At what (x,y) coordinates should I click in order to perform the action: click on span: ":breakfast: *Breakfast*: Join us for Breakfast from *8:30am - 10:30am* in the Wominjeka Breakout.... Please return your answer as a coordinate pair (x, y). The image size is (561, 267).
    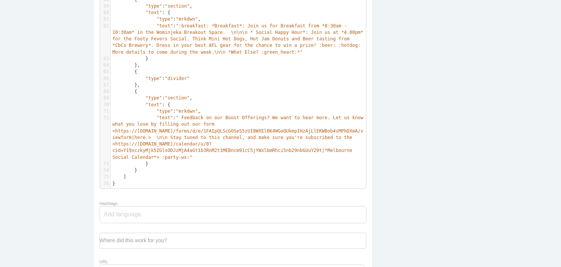
    Looking at the image, I should click on (239, 39).